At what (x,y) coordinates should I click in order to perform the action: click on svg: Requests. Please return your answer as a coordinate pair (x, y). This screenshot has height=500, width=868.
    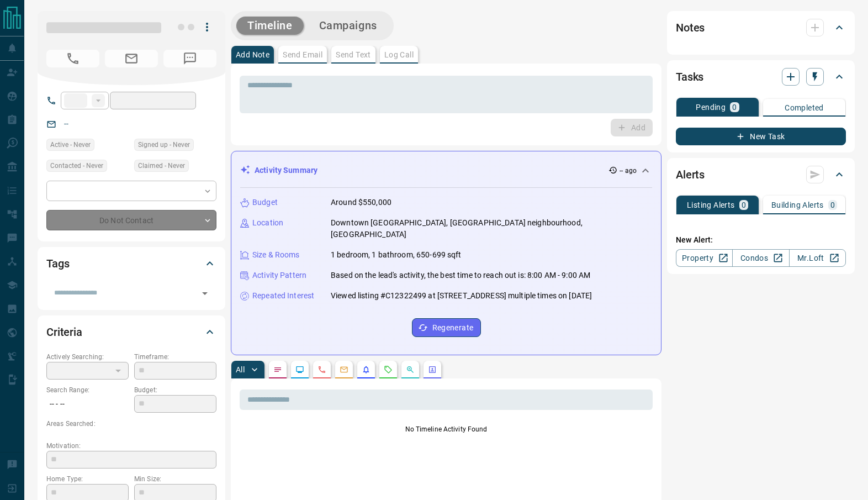
    Looking at the image, I should click on (388, 369).